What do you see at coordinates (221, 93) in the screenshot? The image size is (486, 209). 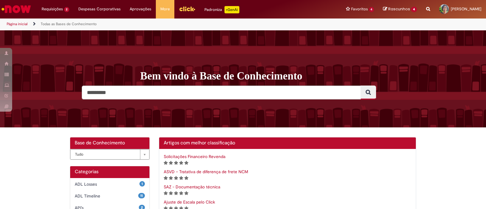 I see `input: Pesquisar` at bounding box center [221, 93].